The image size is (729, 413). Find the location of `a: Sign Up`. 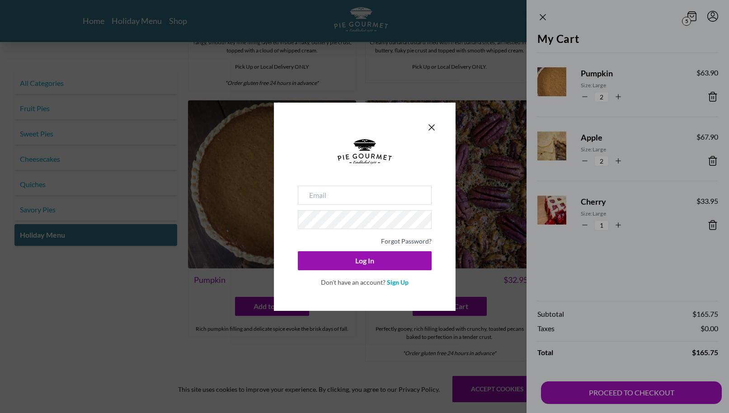

a: Sign Up is located at coordinates (398, 282).